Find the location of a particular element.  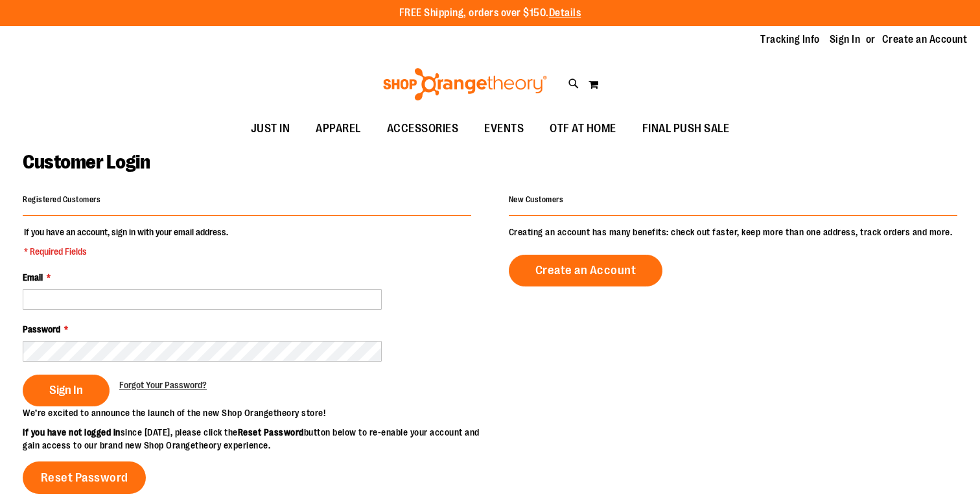

a: ACCESSORIES is located at coordinates (422, 129).